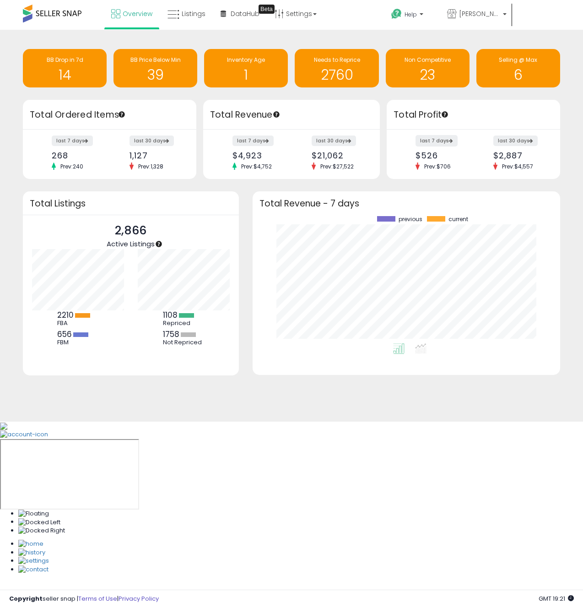 The width and height of the screenshot is (583, 608). Describe the element at coordinates (33, 569) in the screenshot. I see `img: Contact` at that location.